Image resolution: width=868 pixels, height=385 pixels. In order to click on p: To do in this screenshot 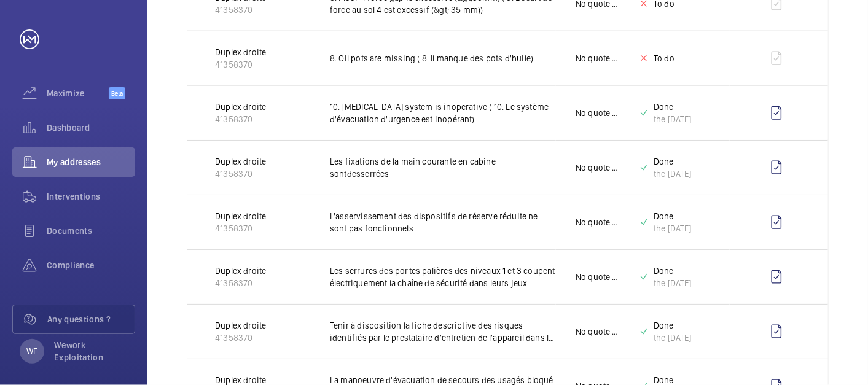, I will do `click(664, 58)`.